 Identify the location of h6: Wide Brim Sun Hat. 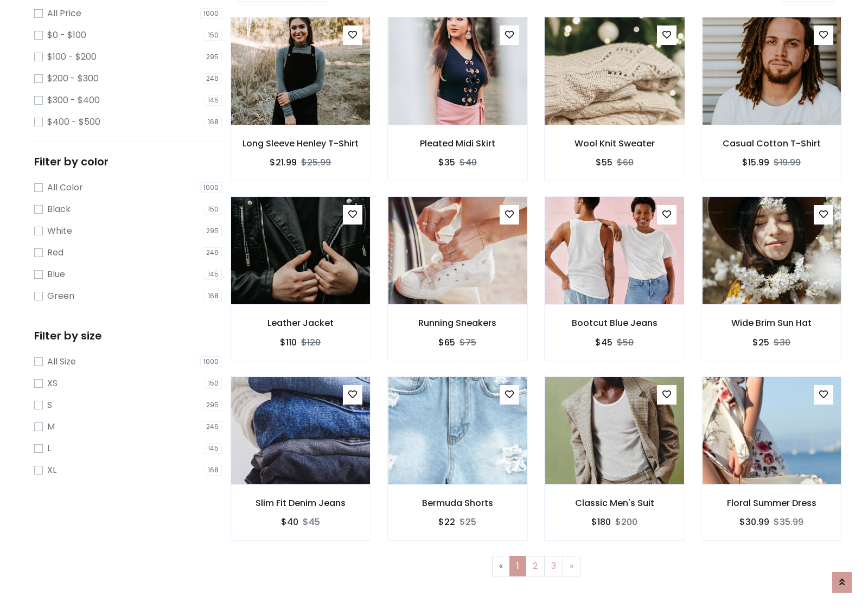
(772, 322).